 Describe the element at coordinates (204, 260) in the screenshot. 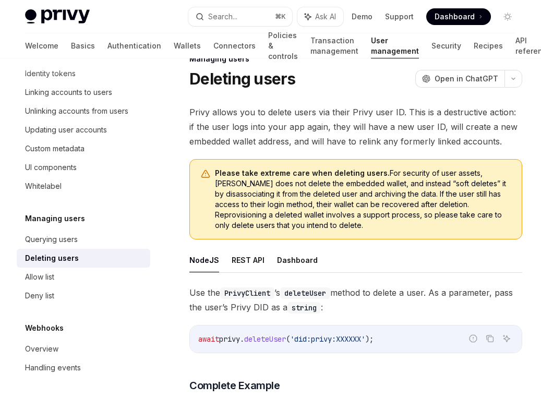

I see `button: NodeJS` at that location.